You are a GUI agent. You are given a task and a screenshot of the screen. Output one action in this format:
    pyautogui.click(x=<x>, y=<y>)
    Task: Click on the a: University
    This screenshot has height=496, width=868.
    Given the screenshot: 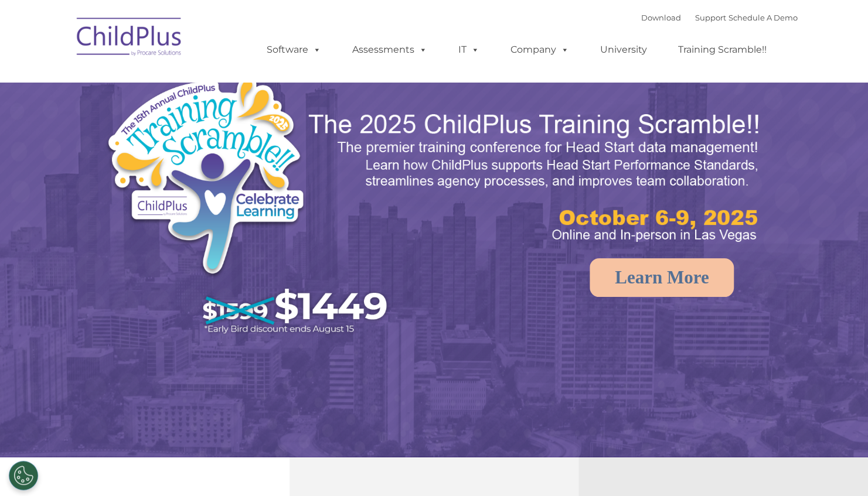 What is the action you would take?
    pyautogui.click(x=623, y=50)
    